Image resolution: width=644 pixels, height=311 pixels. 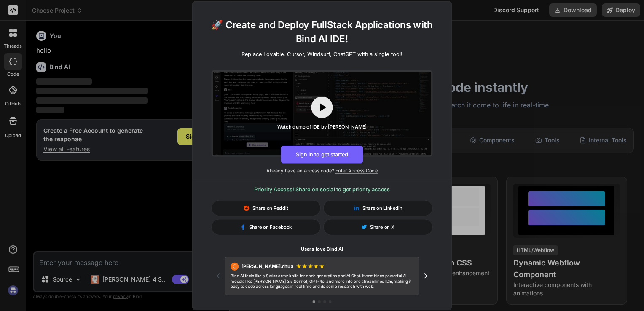 What do you see at coordinates (319, 302) in the screenshot?
I see `button: Go to testimonial 2` at bounding box center [319, 302].